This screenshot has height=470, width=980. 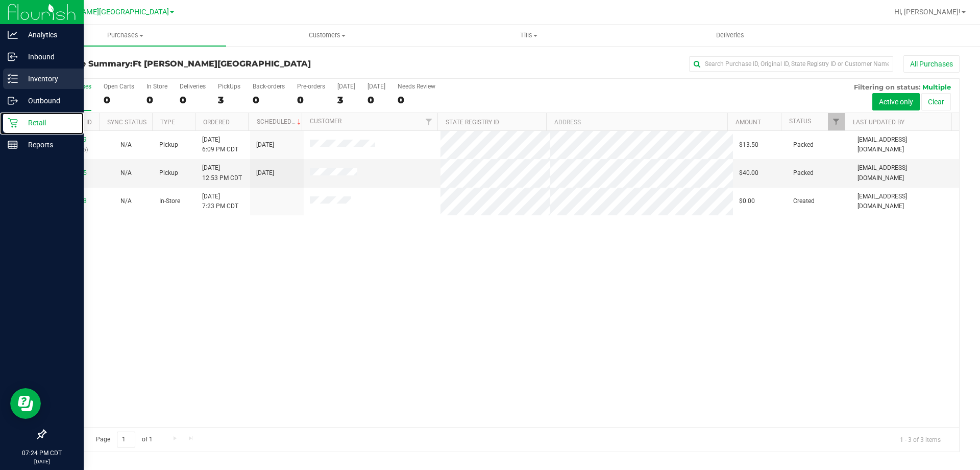 I want to click on p: Analytics, so click(x=49, y=35).